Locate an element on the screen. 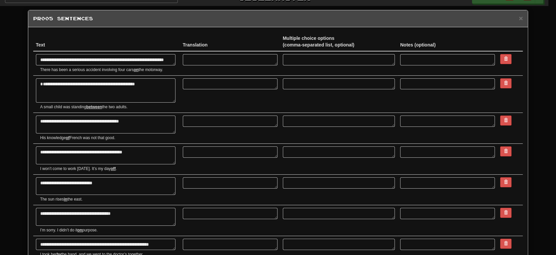 The image size is (556, 255). small: I’m sorry. I didn’t do it purpose. is located at coordinates (109, 230).